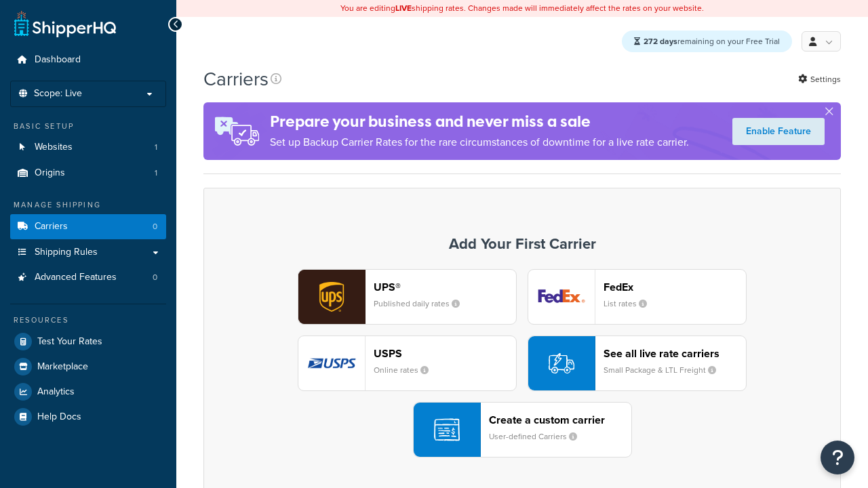 The width and height of the screenshot is (868, 488). Describe the element at coordinates (332, 296) in the screenshot. I see `img: ups logo` at that location.